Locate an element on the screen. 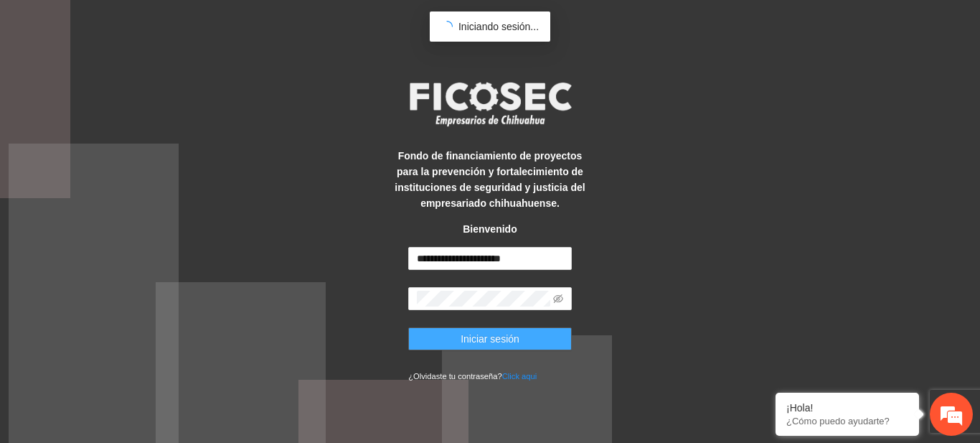 The image size is (980, 443). img: logo is located at coordinates (490, 104).